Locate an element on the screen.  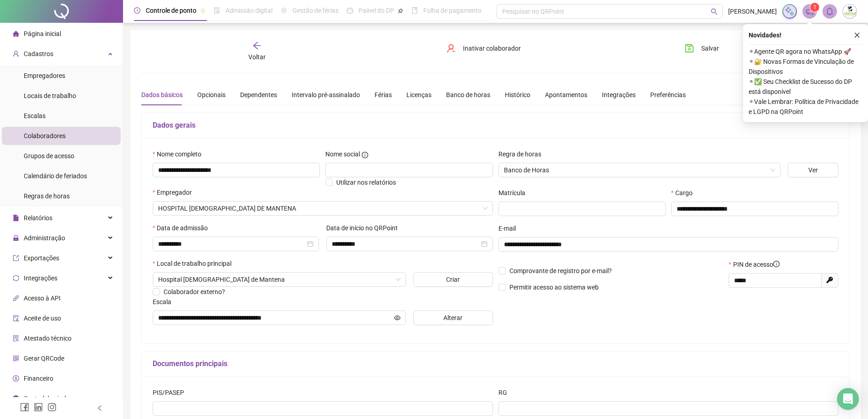
label: E-mail is located at coordinates (510, 229).